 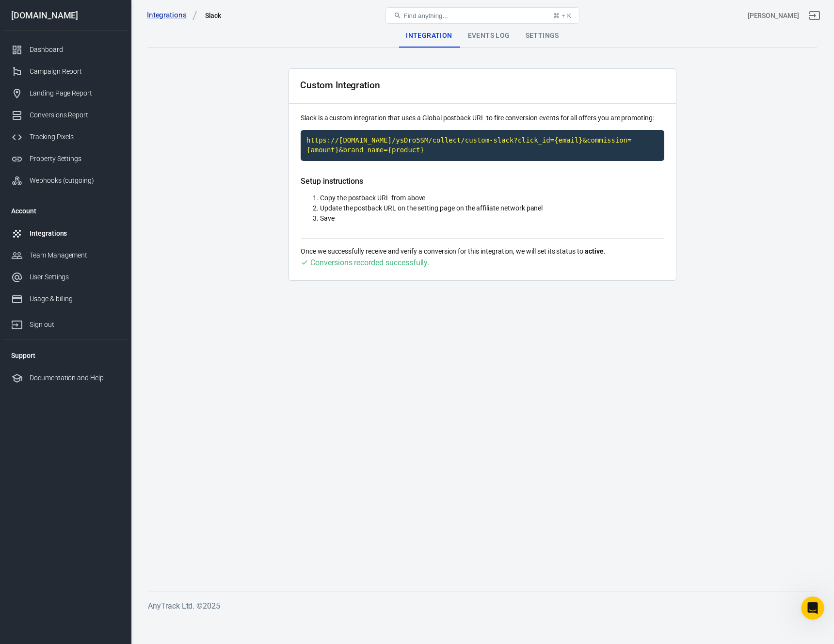 What do you see at coordinates (157, 222) in the screenshot?
I see `div: Thanks a lot` at bounding box center [157, 222].